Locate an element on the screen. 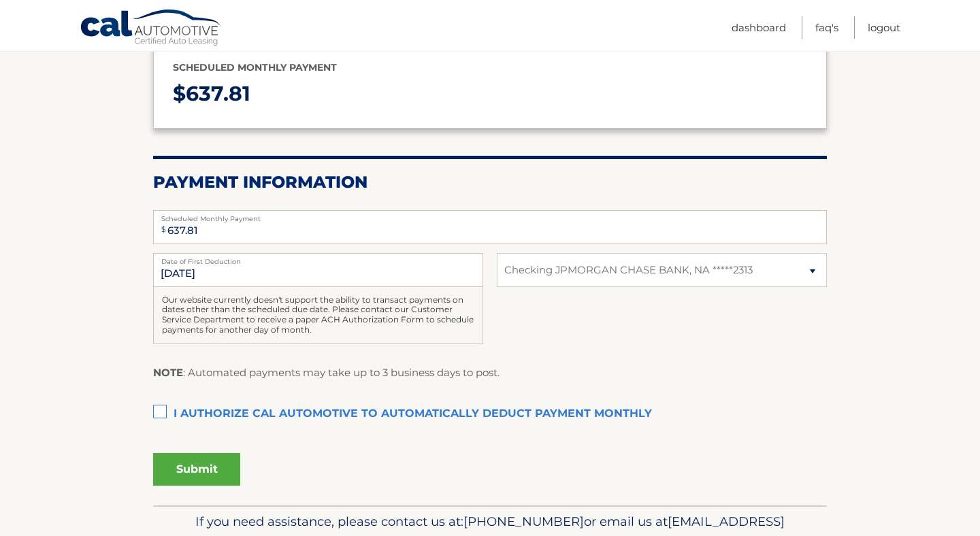 The image size is (980, 536). a: FAQ's is located at coordinates (827, 27).